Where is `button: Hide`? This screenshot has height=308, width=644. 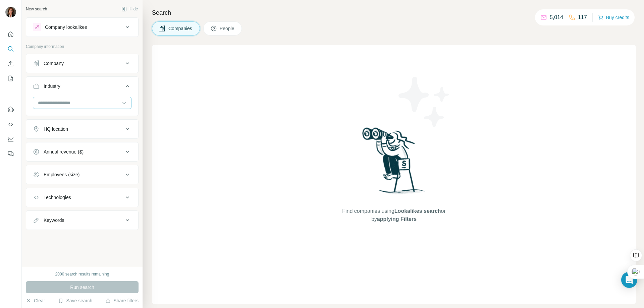 button: Hide is located at coordinates (130, 9).